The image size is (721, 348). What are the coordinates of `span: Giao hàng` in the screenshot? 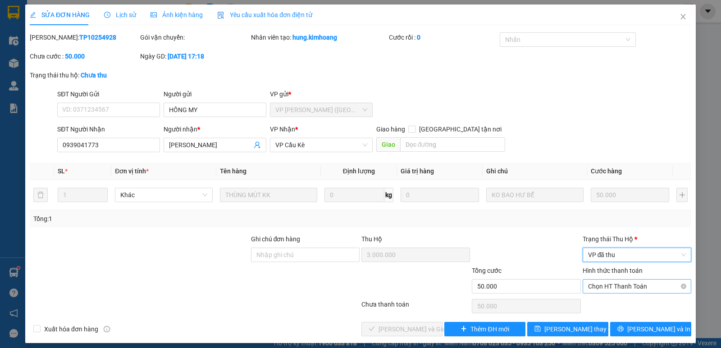 It's located at (391, 129).